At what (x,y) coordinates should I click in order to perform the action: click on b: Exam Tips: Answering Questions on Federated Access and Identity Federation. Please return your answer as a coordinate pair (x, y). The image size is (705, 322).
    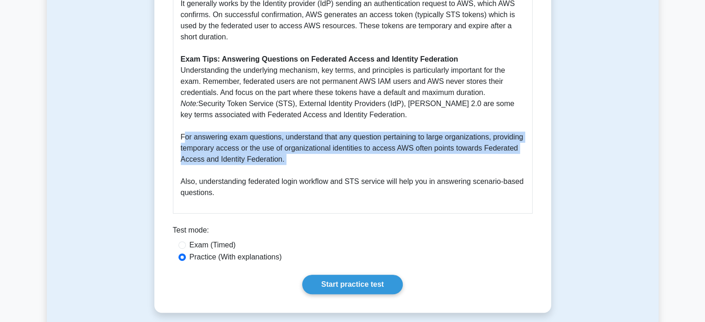
    Looking at the image, I should click on (319, 59).